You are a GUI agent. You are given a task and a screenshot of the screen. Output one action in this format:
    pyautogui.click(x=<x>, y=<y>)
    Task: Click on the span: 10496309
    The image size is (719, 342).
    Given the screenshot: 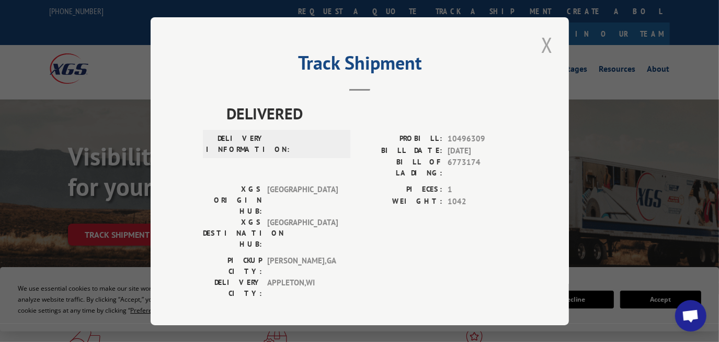 What is the action you would take?
    pyautogui.click(x=482, y=139)
    